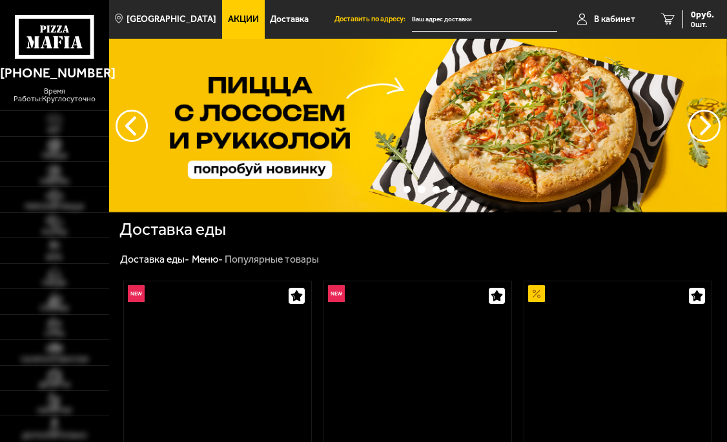  Describe the element at coordinates (207, 259) in the screenshot. I see `a: Меню-` at that location.